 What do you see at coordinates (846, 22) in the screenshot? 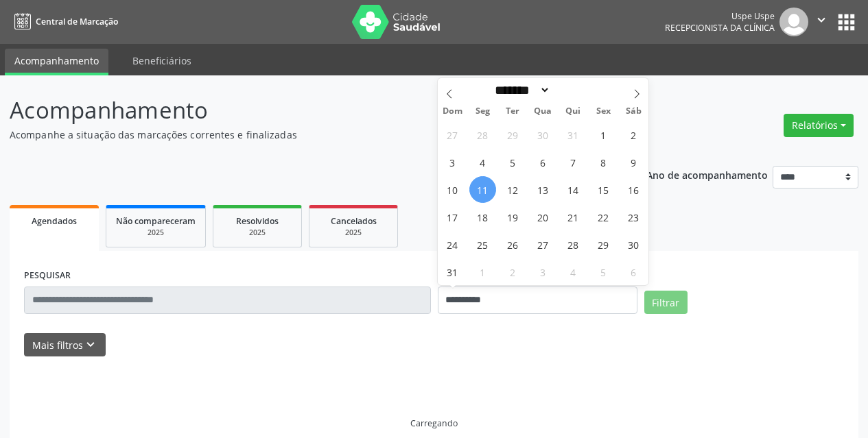
I see `button: apps` at bounding box center [846, 22].